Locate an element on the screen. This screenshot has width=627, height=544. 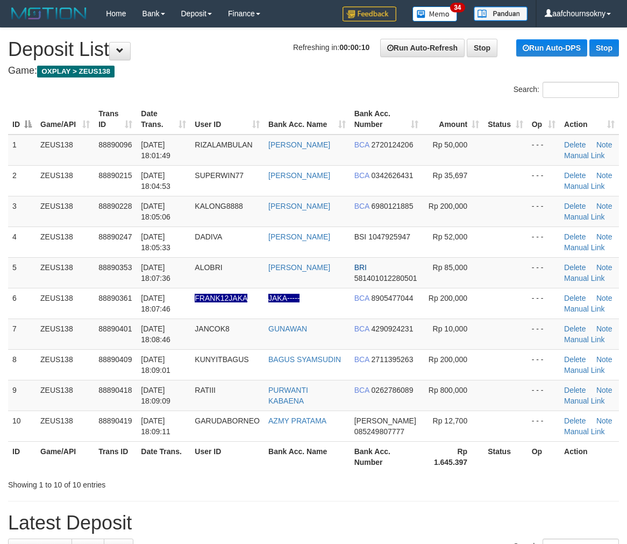
td: 1 is located at coordinates (22, 150).